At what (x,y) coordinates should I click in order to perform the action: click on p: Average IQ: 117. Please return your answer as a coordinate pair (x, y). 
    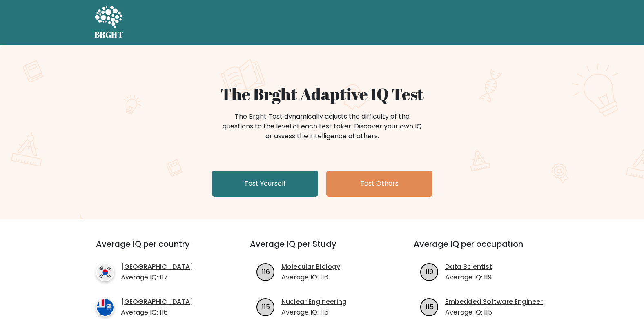
    Looking at the image, I should click on (157, 278).